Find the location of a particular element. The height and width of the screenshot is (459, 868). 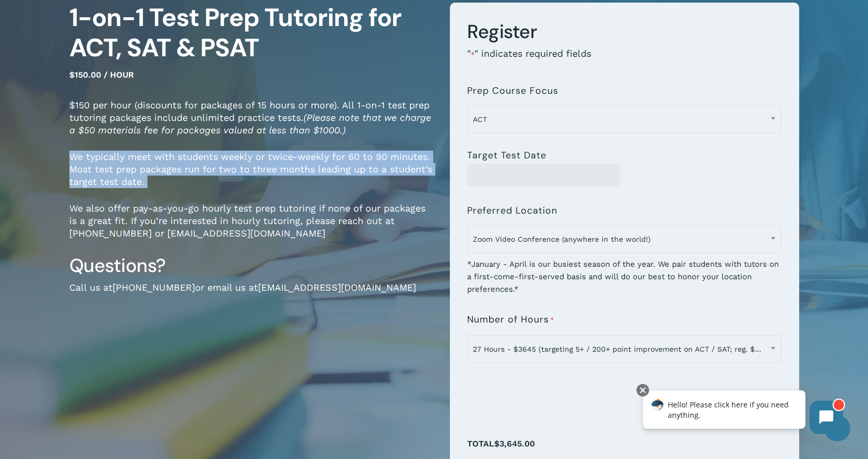

span: $3,645.00 is located at coordinates (514, 443).